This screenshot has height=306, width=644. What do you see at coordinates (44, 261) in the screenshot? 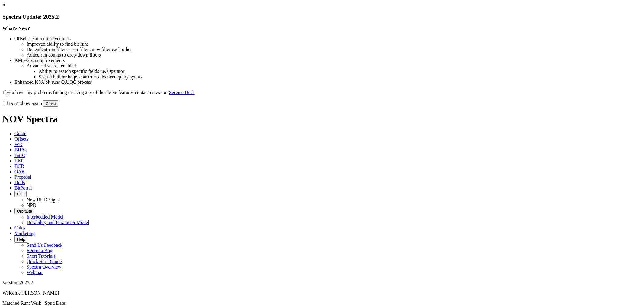
I see `a: Quick Start Guide` at bounding box center [44, 261].